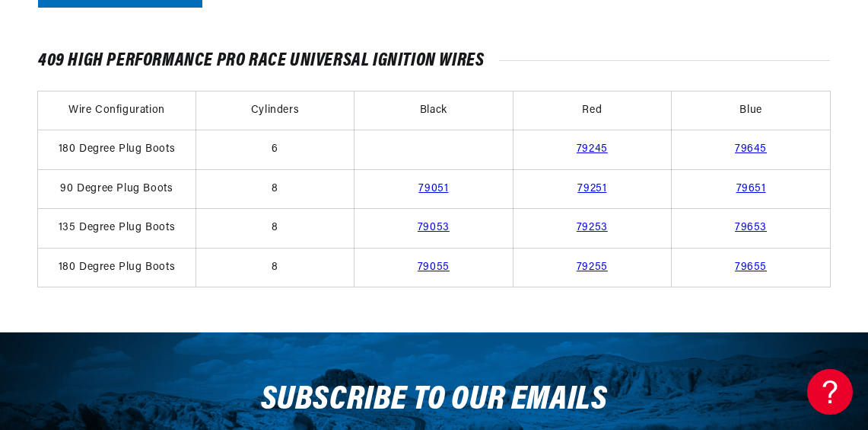 The height and width of the screenshot is (430, 868). What do you see at coordinates (592, 110) in the screenshot?
I see `td: Red` at bounding box center [592, 110].